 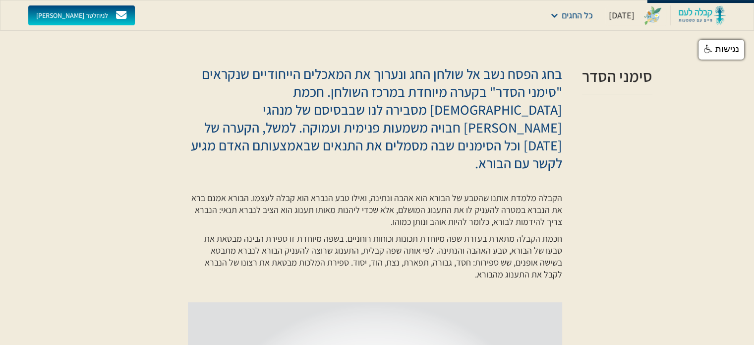 I want to click on a: נגישות, so click(x=722, y=50).